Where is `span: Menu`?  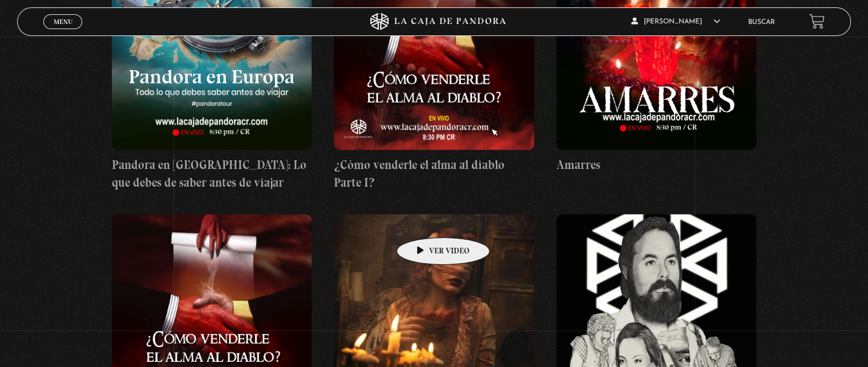 span: Menu is located at coordinates (63, 22).